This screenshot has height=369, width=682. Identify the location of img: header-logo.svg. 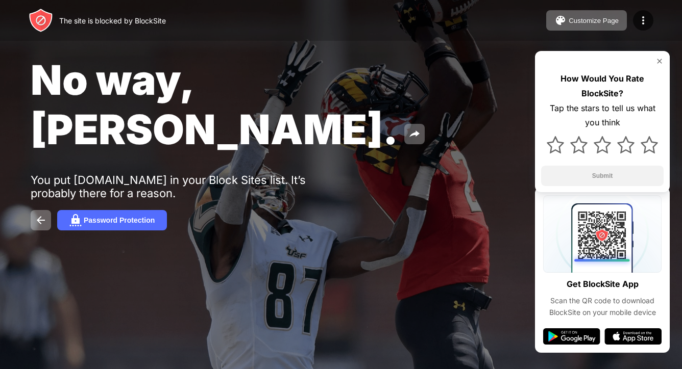
(41, 20).